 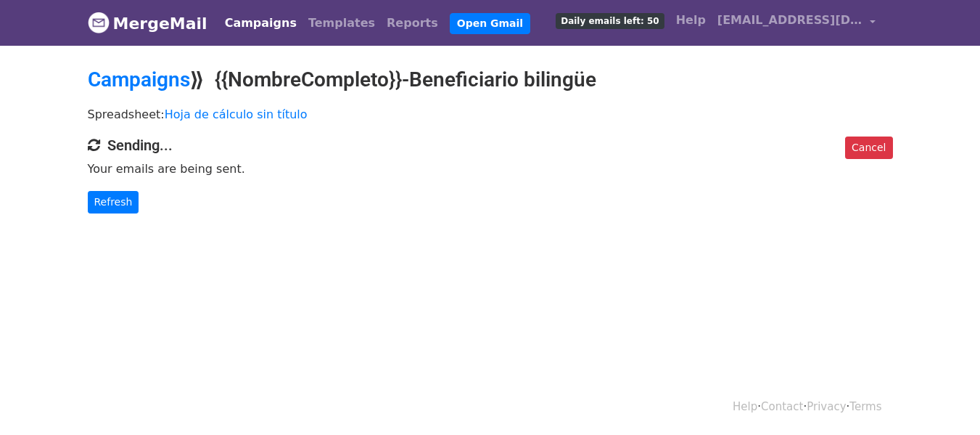 I want to click on a: Cancel, so click(x=868, y=147).